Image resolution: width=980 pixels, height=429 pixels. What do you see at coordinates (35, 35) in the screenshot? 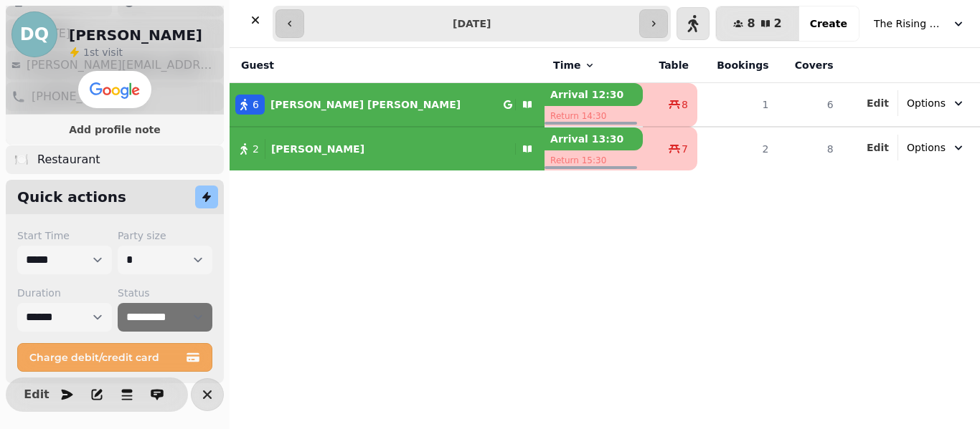
I see `span: DQ` at bounding box center [35, 35].